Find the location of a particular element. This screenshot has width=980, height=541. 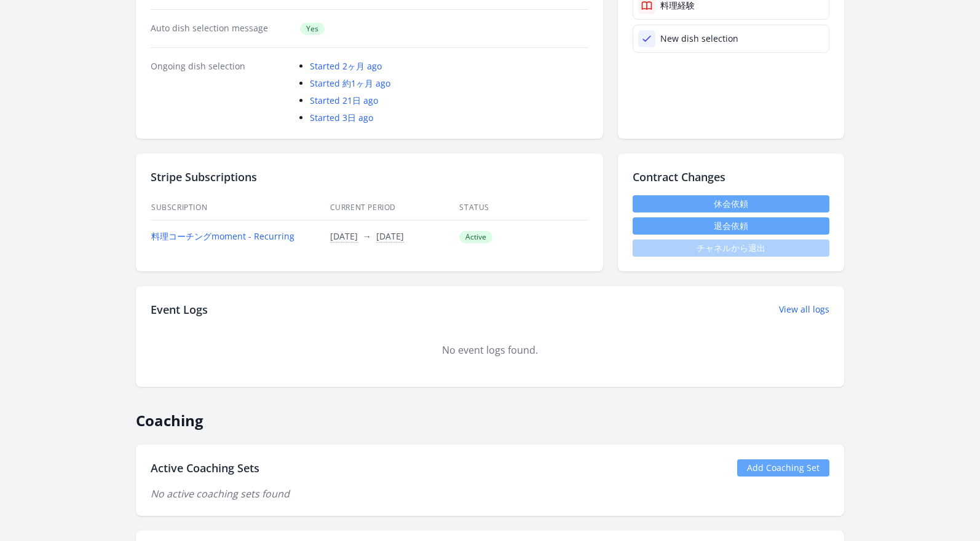

a: Add Coaching Set is located at coordinates (783, 468).